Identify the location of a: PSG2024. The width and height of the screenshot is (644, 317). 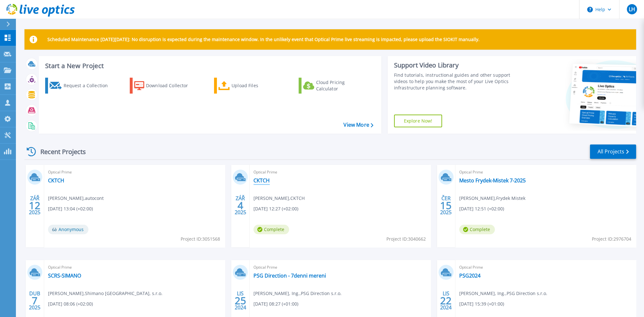
(470, 276).